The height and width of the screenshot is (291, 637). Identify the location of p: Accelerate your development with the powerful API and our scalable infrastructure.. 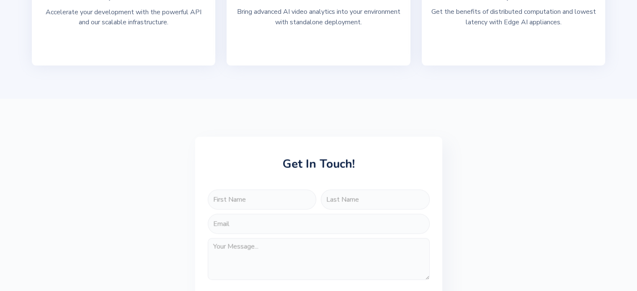
(124, 18).